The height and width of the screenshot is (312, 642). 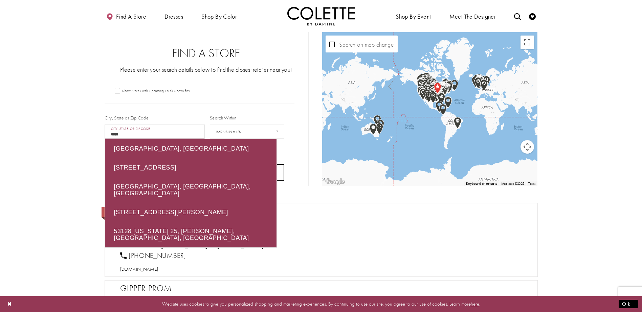 I want to click on button: Toggle fullscreen view, so click(x=527, y=42).